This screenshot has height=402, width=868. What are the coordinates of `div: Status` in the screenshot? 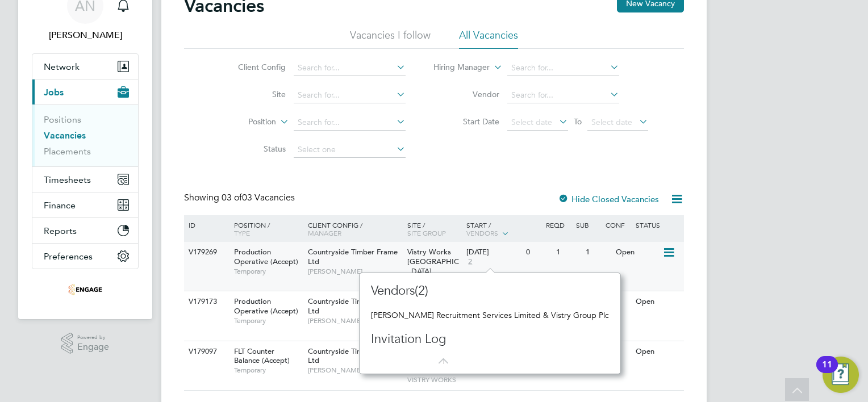 It's located at (657, 225).